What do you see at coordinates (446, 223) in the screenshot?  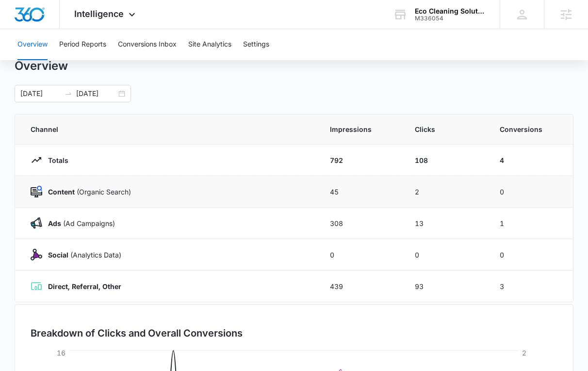 I see `td: 13` at bounding box center [446, 223].